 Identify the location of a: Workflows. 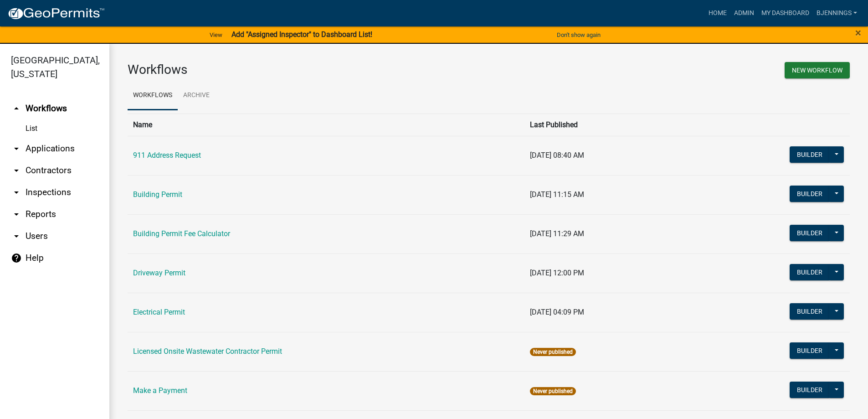
(152, 96).